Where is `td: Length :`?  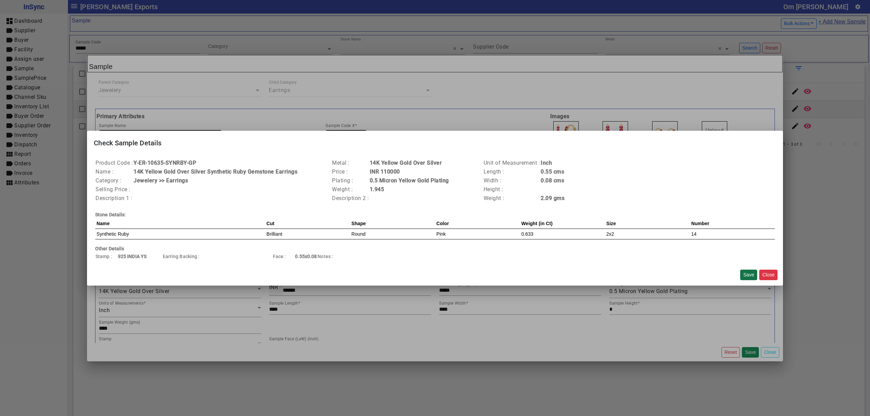 td: Length : is located at coordinates (512, 172).